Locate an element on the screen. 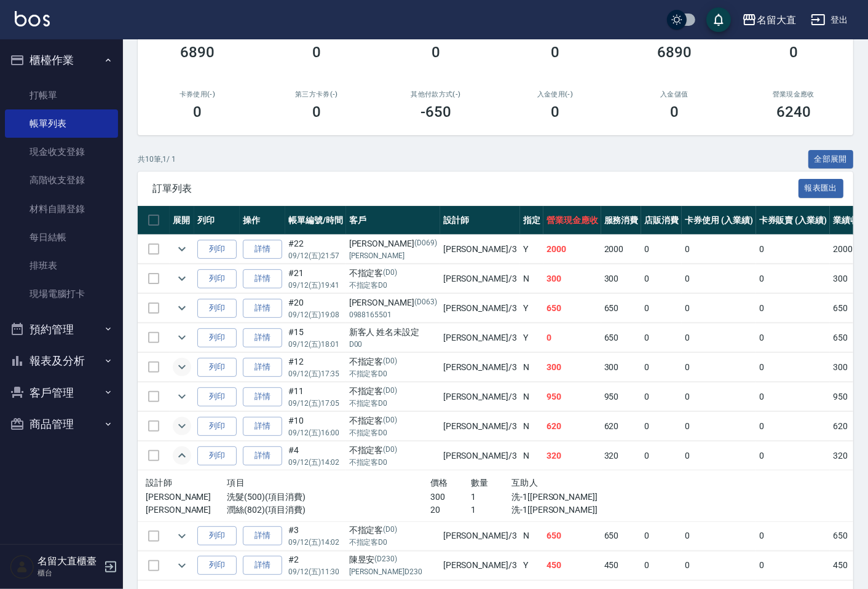  p: 09/12 (五) 18:01 is located at coordinates (315, 344).